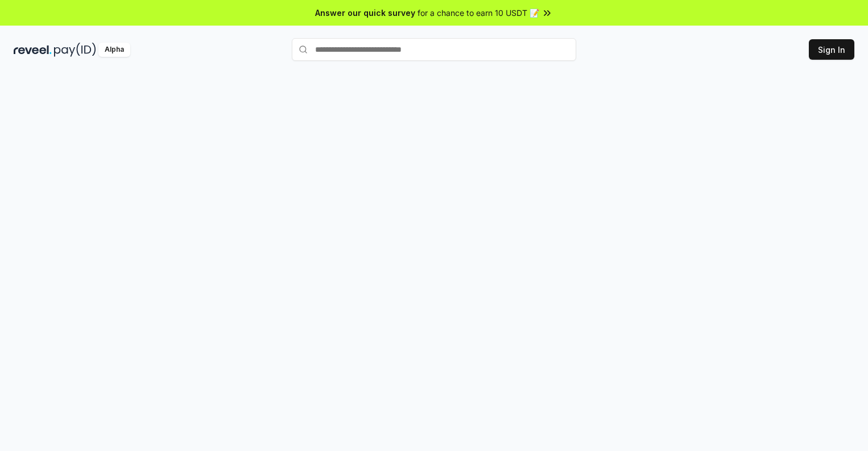 Image resolution: width=868 pixels, height=451 pixels. Describe the element at coordinates (478, 12) in the screenshot. I see `span: for a chance to earn 10 USDT 📝` at that location.